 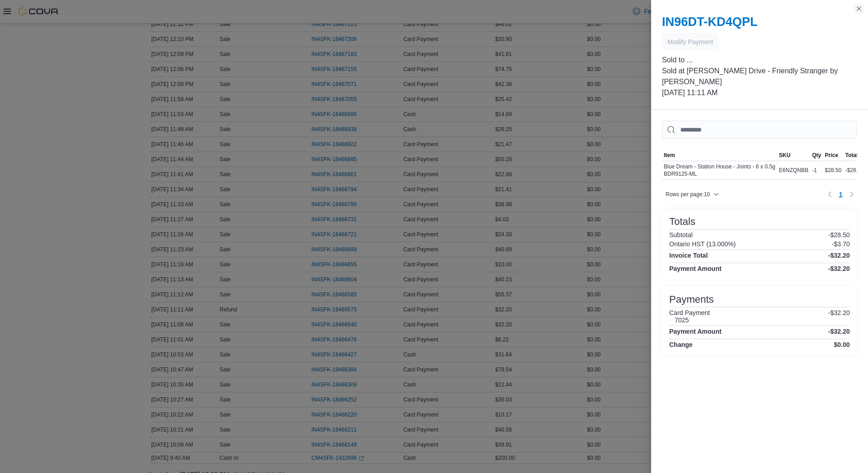 I want to click on input: This is a search bar. As you type, the results lower in the page will automatically filter., so click(x=760, y=130).